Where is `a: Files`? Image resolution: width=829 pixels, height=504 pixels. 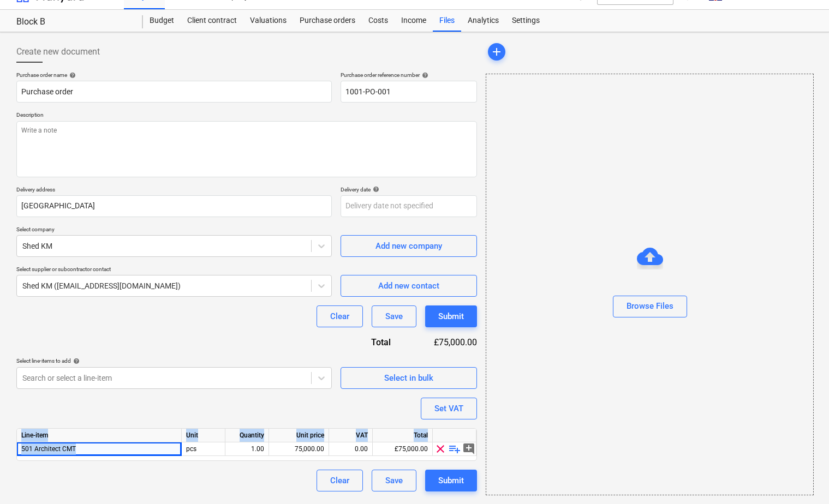 a: Files is located at coordinates (447, 21).